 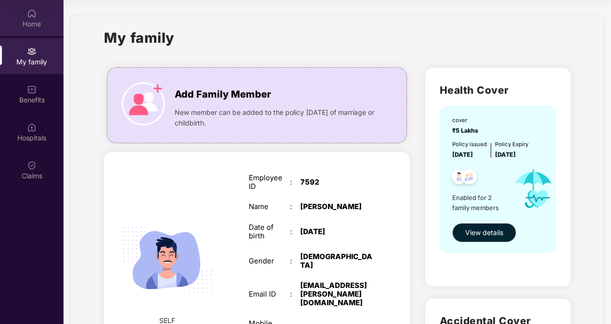 What do you see at coordinates (269, 261) in the screenshot?
I see `div: Gender` at bounding box center [269, 261].